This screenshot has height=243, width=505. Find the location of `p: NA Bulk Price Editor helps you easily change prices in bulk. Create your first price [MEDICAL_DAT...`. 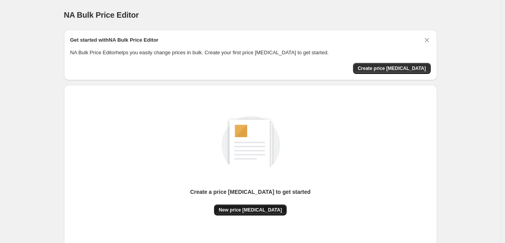

p: NA Bulk Price Editor helps you easily change prices in bulk. Create your first price [MEDICAL_DAT... is located at coordinates (251, 53).